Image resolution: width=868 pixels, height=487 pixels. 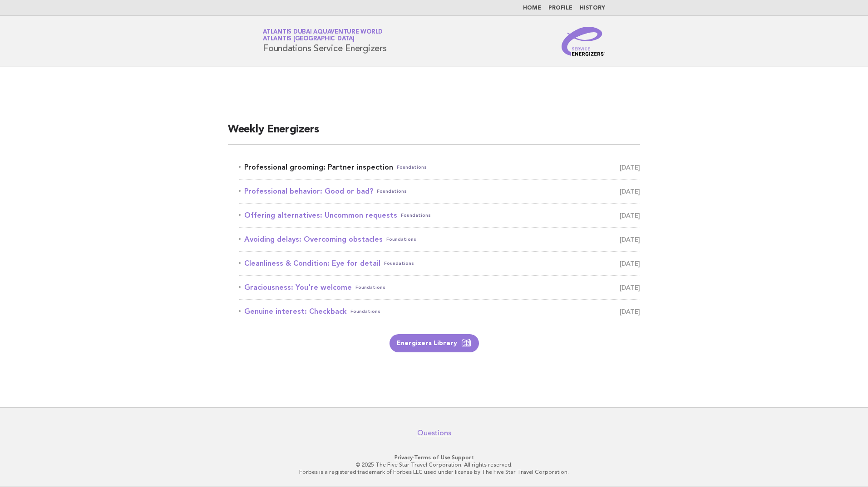 What do you see at coordinates (560, 8) in the screenshot?
I see `a: Profile` at bounding box center [560, 8].